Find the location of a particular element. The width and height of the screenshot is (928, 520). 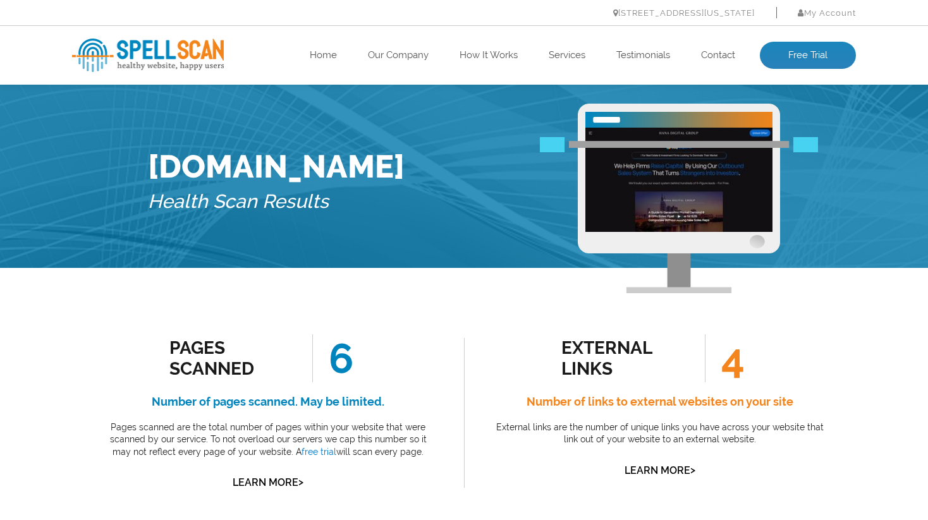

h4: Number of links to external websites on your site is located at coordinates (660, 402).